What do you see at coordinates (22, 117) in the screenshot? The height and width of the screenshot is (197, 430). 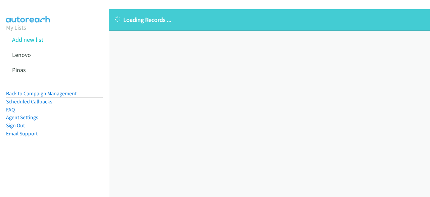 I see `a: Agent Settings` at bounding box center [22, 117].